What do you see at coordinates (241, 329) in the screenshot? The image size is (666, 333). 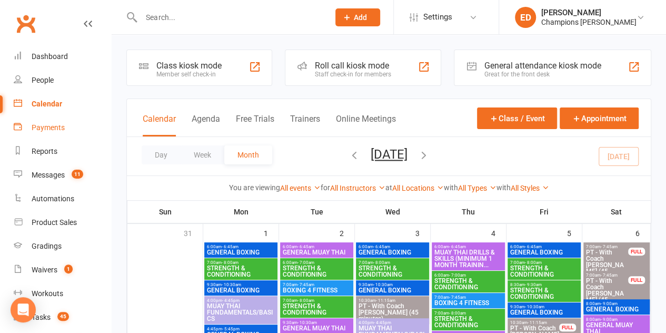 I see `span: 4:45pm` at bounding box center [241, 329].